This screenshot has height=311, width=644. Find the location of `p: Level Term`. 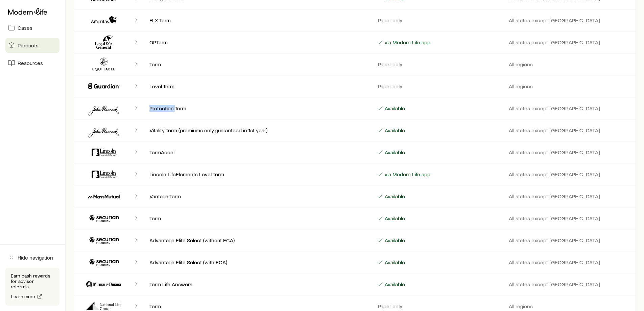

p: Level Term is located at coordinates (258, 87).